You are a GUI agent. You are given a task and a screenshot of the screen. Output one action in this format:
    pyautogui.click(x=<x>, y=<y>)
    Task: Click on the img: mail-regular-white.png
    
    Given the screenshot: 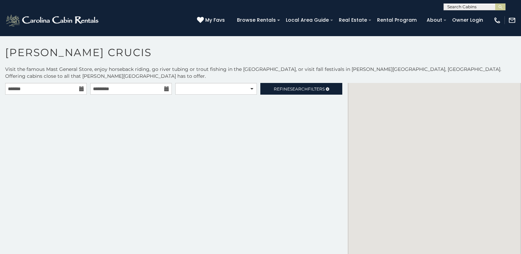 What is the action you would take?
    pyautogui.click(x=512, y=20)
    